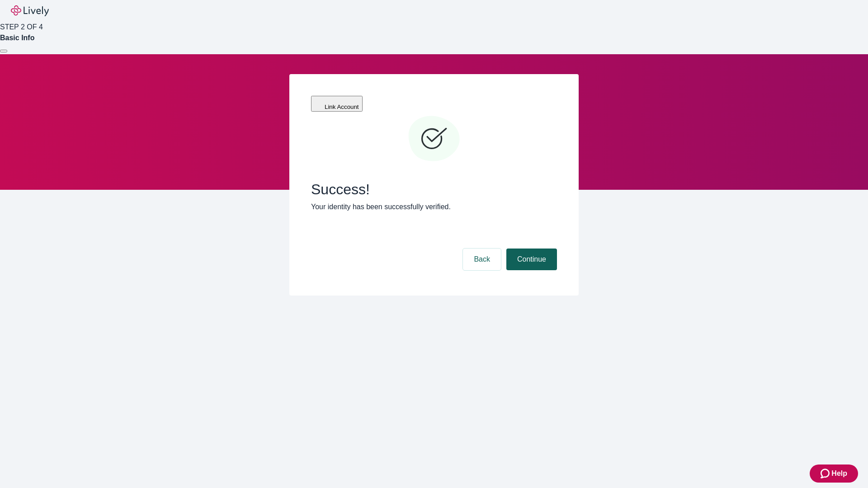 The height and width of the screenshot is (488, 868). I want to click on svg: Zendesk support icon, so click(826, 474).